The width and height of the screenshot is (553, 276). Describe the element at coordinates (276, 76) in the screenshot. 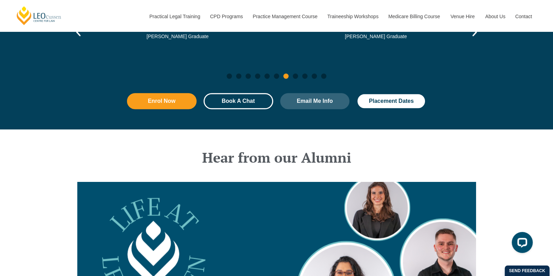

I see `span: Go to slide 6` at that location.